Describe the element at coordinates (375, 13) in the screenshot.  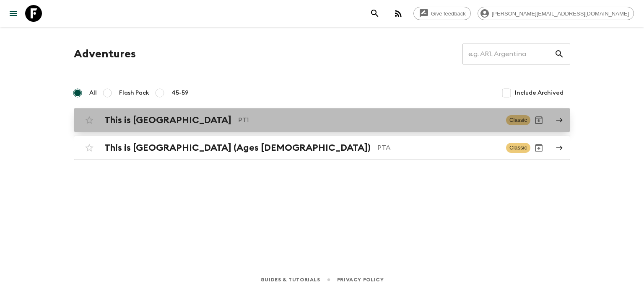
I see `button: search adventures` at that location.